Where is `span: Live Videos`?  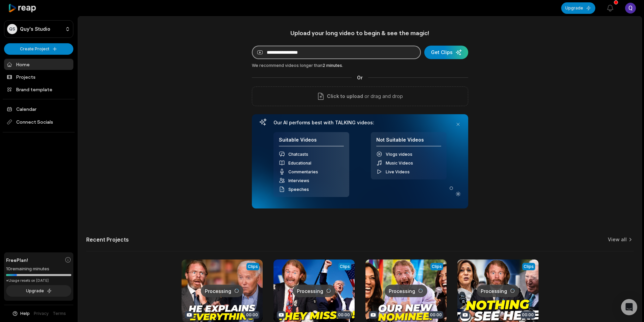 span: Live Videos is located at coordinates (398, 172).